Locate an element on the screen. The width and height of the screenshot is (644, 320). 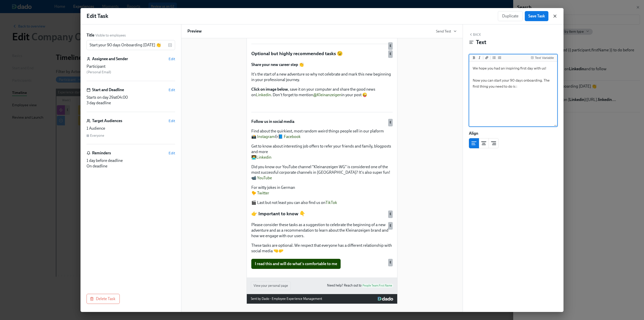
textarea: We hope you had an inspiring first day with us! Now you can start your 90 days onboarding. The fi... is located at coordinates (513, 94).